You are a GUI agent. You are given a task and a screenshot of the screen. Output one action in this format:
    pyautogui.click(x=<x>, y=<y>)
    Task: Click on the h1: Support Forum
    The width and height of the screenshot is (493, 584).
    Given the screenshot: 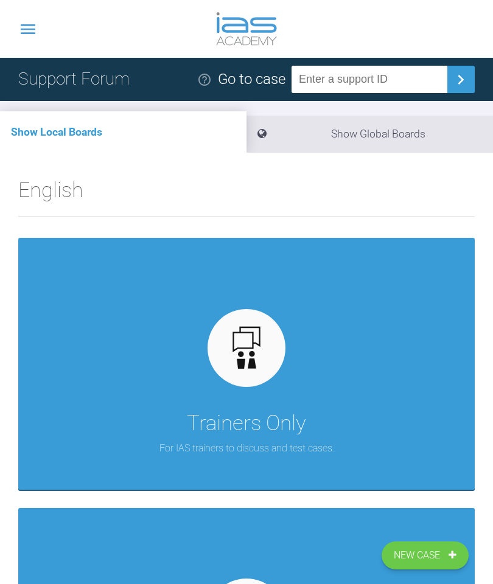 What is the action you would take?
    pyautogui.click(x=74, y=79)
    